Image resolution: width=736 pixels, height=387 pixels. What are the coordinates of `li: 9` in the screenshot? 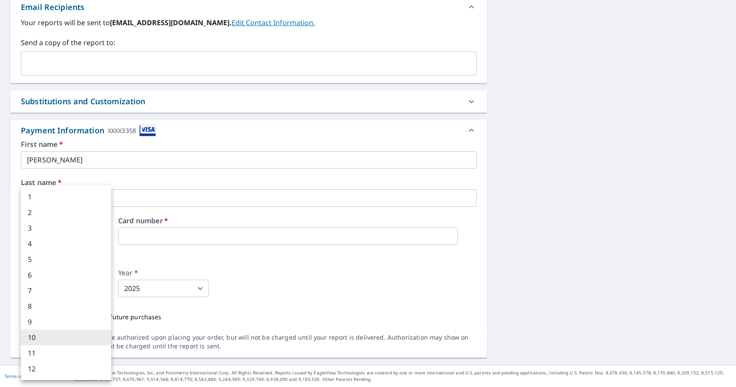 It's located at (66, 322).